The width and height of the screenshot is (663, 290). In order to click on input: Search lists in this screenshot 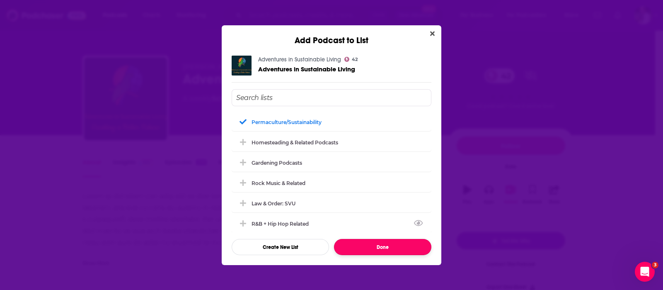, I will do `click(331, 97)`.